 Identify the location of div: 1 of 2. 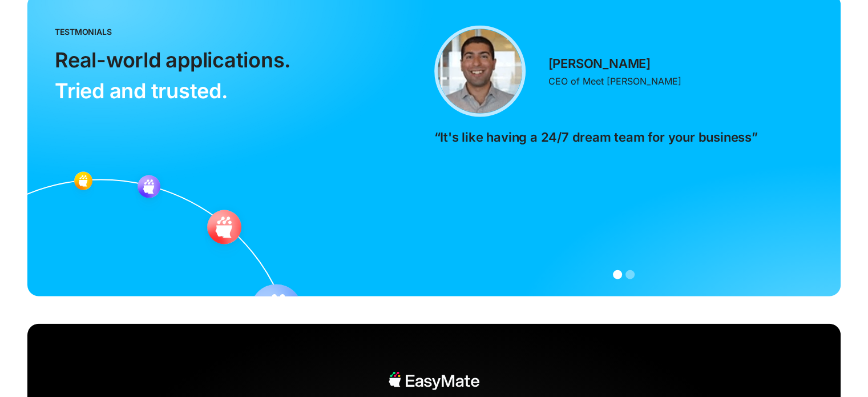
(624, 145).